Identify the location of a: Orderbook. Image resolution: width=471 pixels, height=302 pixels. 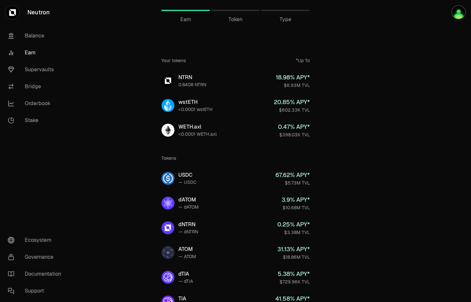
(36, 104).